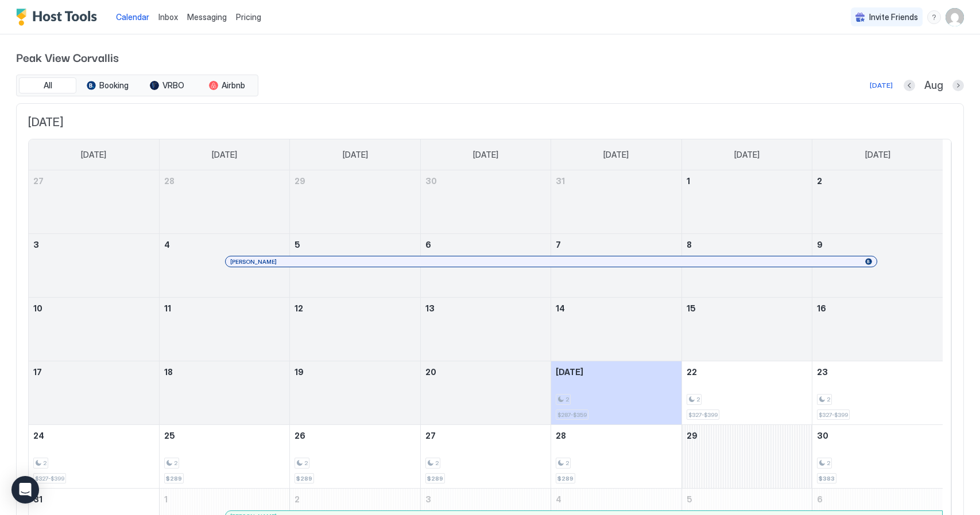  What do you see at coordinates (688, 245) in the screenshot?
I see `span: 8` at bounding box center [688, 245].